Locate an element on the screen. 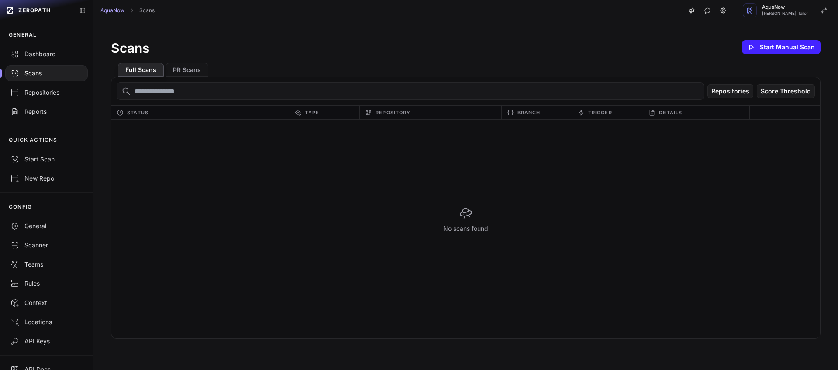  div: Dashboard is located at coordinates (46, 54).